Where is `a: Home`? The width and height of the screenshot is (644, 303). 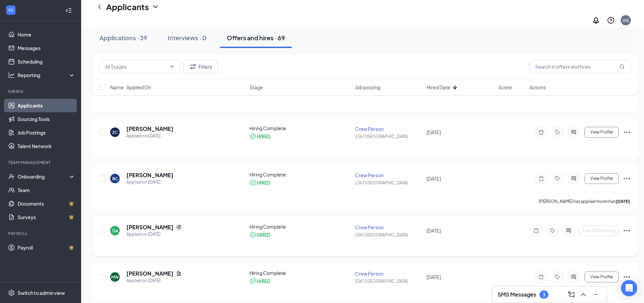
a: Home is located at coordinates (46, 34).